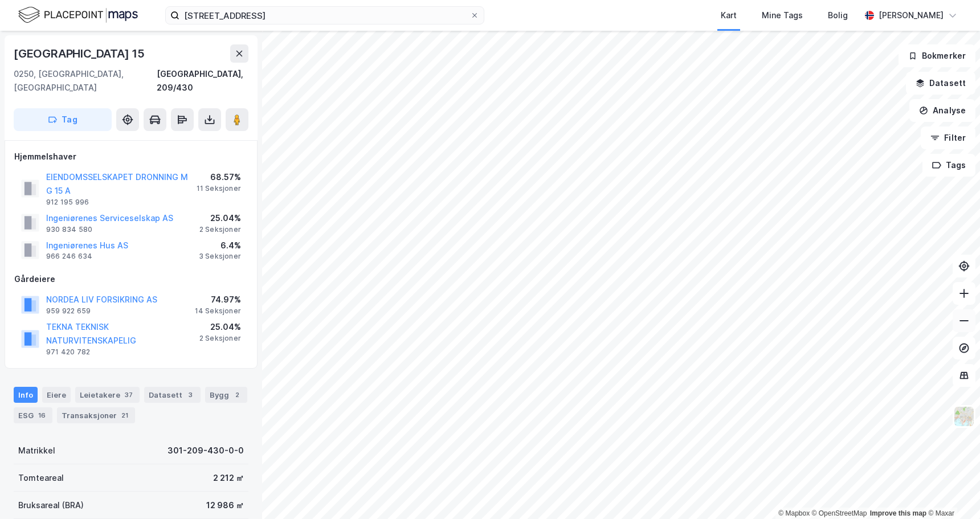 This screenshot has height=519, width=980. I want to click on button: Tags, so click(948, 165).